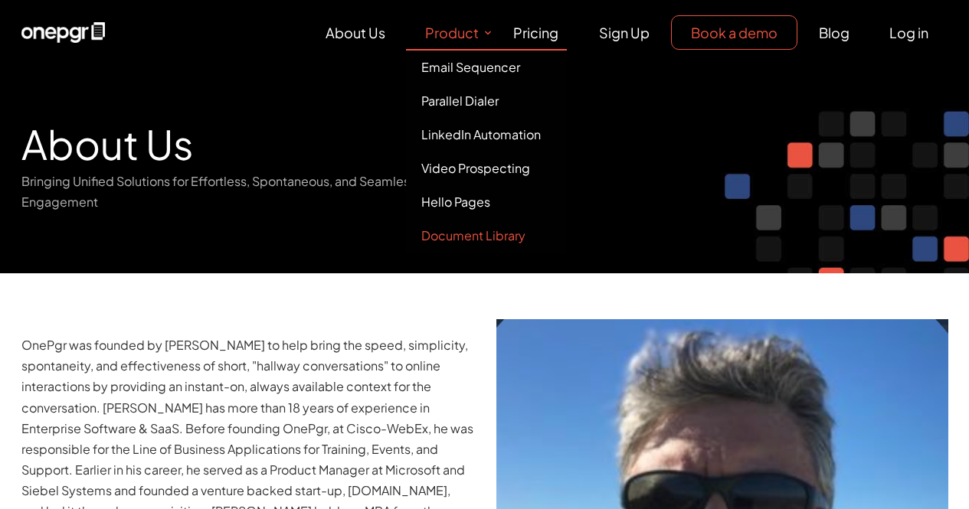 Image resolution: width=969 pixels, height=509 pixels. Describe the element at coordinates (450, 32) in the screenshot. I see `a: Product` at that location.